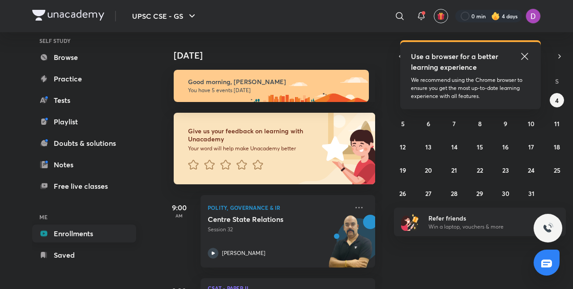 The image size is (573, 289). What do you see at coordinates (480, 147) in the screenshot?
I see `abbr: October 15, 2025` at bounding box center [480, 147].